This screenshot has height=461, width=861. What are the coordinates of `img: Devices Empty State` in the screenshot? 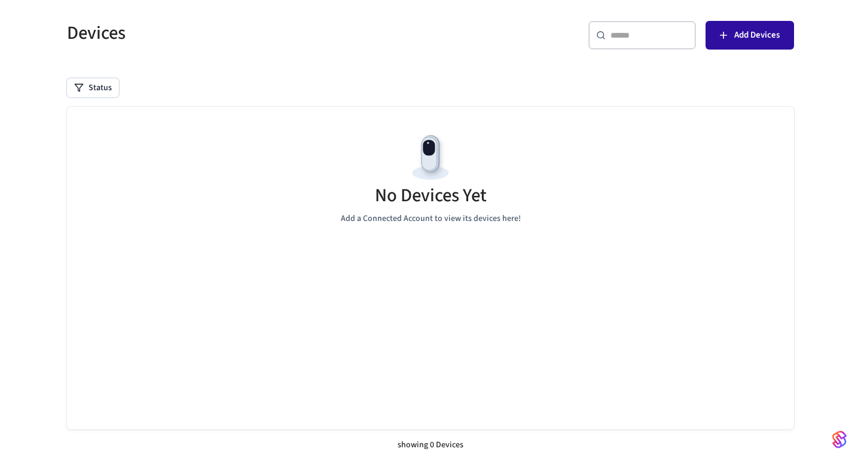 It's located at (430, 158).